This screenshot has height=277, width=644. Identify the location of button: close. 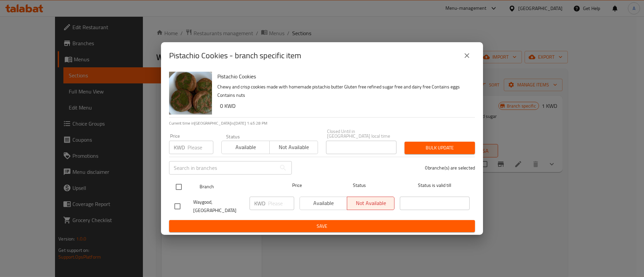
(467, 56).